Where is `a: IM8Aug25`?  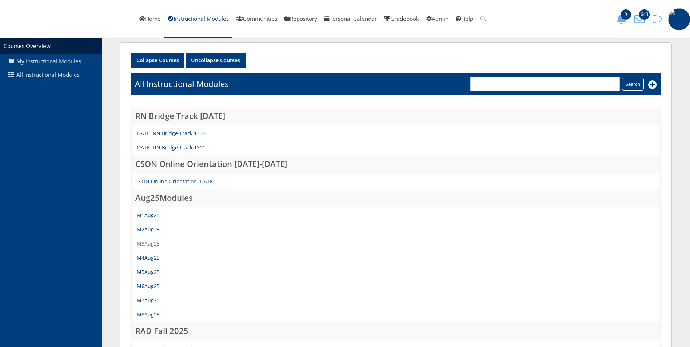
a: IM8Aug25 is located at coordinates (147, 314).